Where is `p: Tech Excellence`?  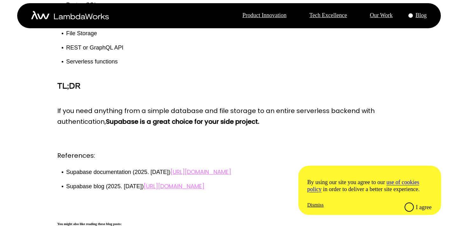 p: Tech Excellence is located at coordinates (328, 15).